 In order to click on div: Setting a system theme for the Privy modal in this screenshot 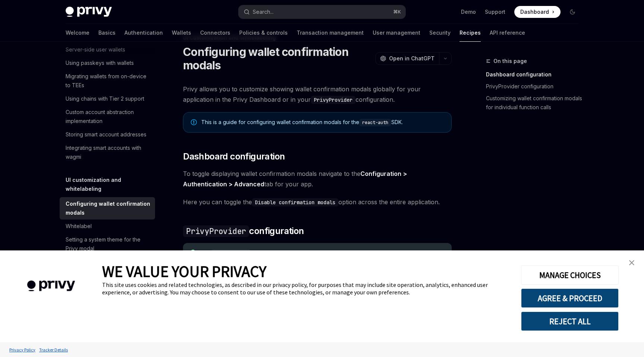, I will do `click(108, 244)`.